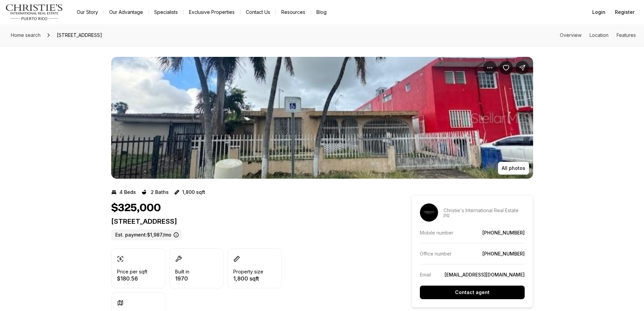 This screenshot has width=644, height=311. I want to click on a: Skip to: Overview, so click(570, 35).